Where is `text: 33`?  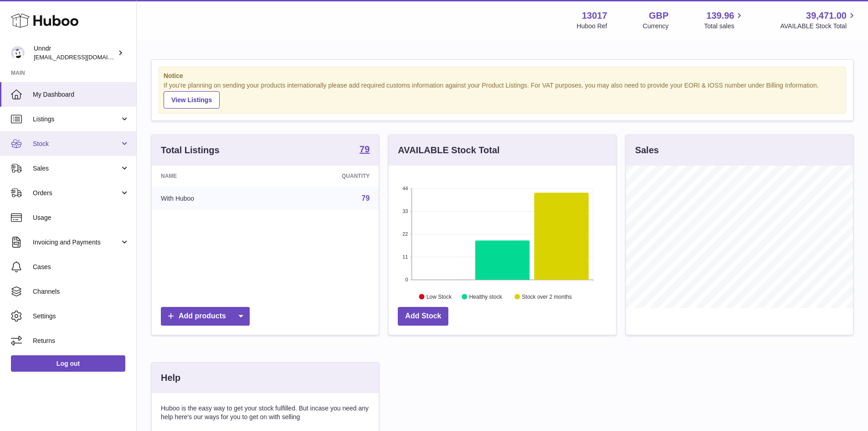 text: 33 is located at coordinates (405, 211).